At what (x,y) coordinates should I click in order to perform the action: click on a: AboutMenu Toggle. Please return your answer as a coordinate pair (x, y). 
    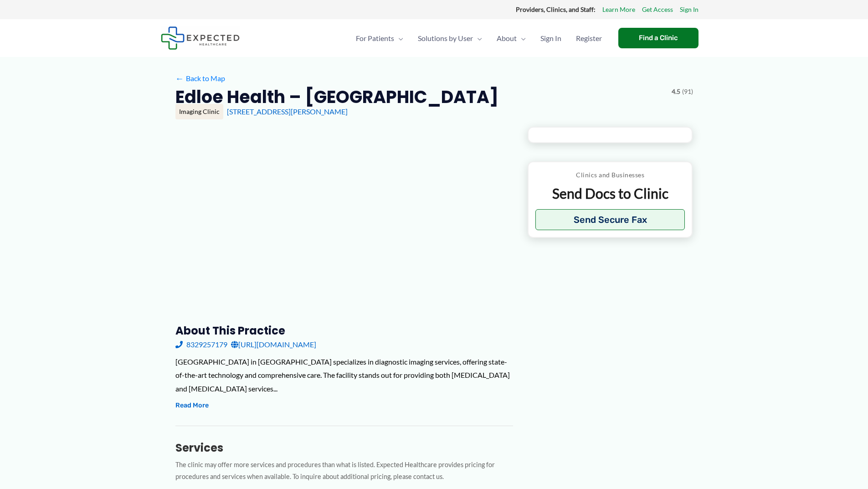
    Looking at the image, I should click on (512, 38).